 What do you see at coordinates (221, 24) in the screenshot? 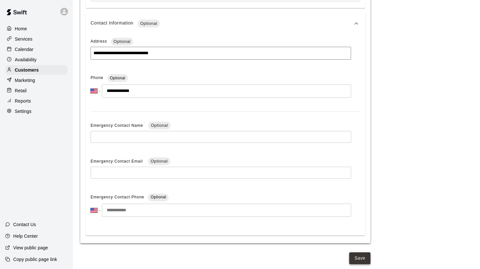
I see `div: Contact Information` at bounding box center [221, 24].